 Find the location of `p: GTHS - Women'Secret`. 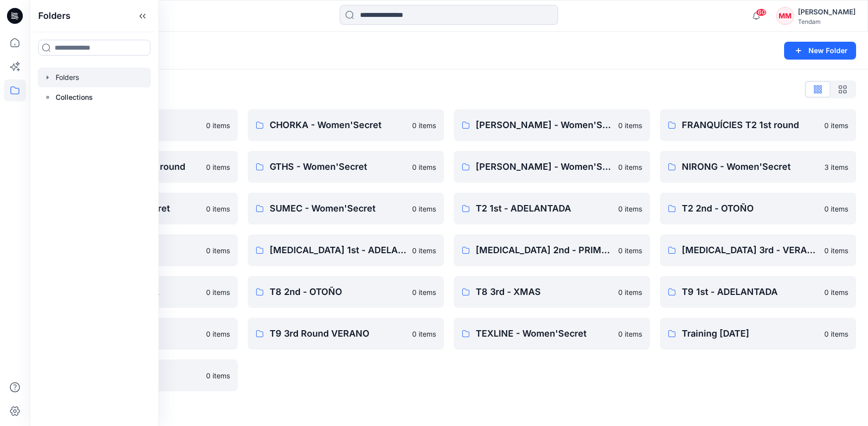

p: GTHS - Women'Secret is located at coordinates (338, 167).